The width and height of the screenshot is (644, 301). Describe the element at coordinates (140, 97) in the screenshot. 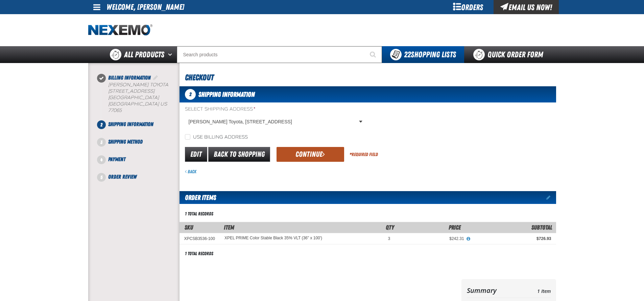

I see `li: Billing Information. Step 1 of 5. Completed` at that location.